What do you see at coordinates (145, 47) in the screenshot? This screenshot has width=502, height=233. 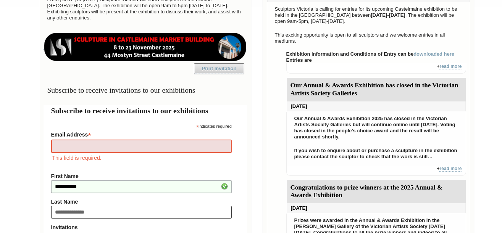 I see `img: castlemaine-ldrbd25v2.png` at bounding box center [145, 47].